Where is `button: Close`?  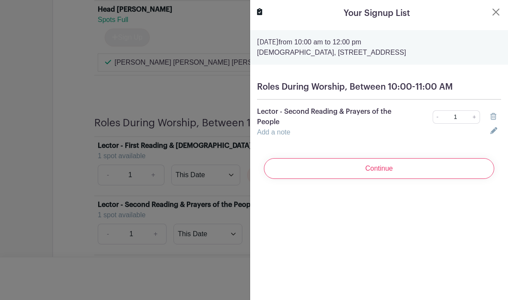
button: Close is located at coordinates (496, 12).